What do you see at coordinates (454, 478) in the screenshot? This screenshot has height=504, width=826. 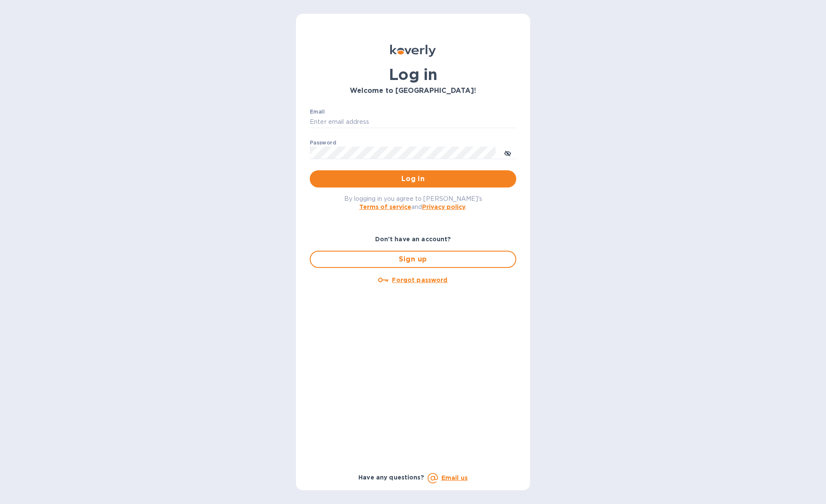 I see `a: Email us` at bounding box center [454, 478].